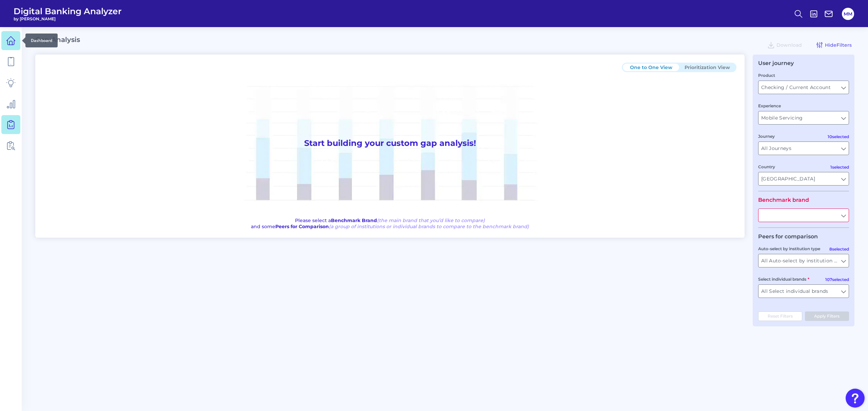  I want to click on button: HideFilters, so click(833, 45).